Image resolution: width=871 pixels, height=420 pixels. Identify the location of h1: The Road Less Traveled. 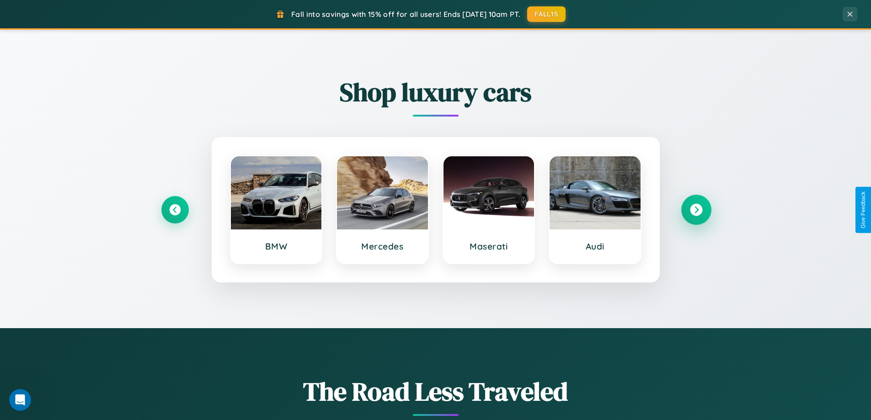
(436, 391).